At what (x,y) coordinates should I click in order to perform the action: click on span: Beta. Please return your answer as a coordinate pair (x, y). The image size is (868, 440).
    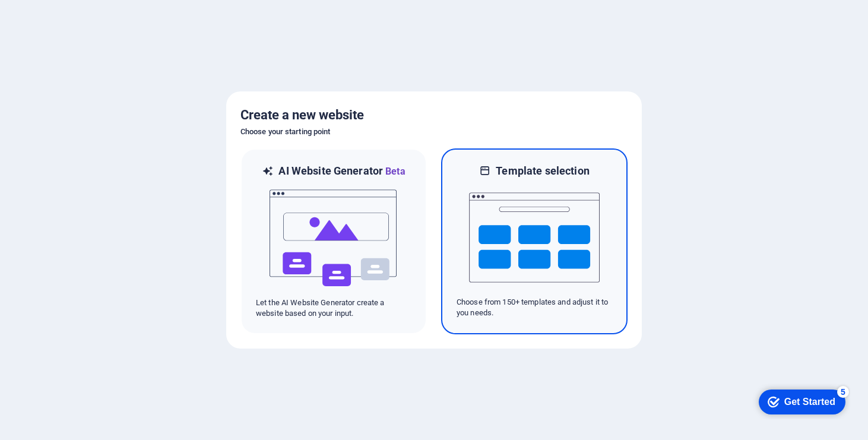
    Looking at the image, I should click on (394, 171).